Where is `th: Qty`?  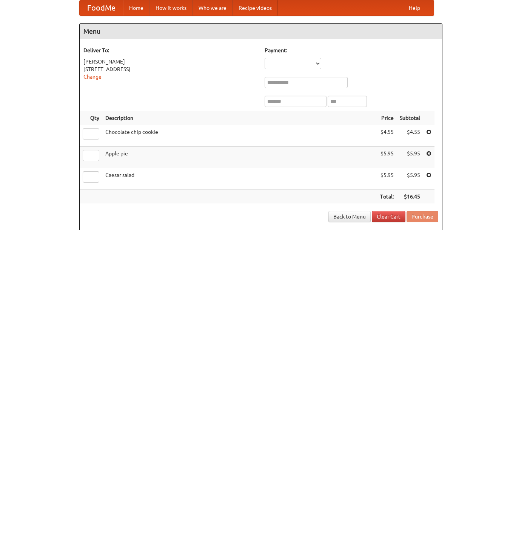 th: Qty is located at coordinates (91, 118).